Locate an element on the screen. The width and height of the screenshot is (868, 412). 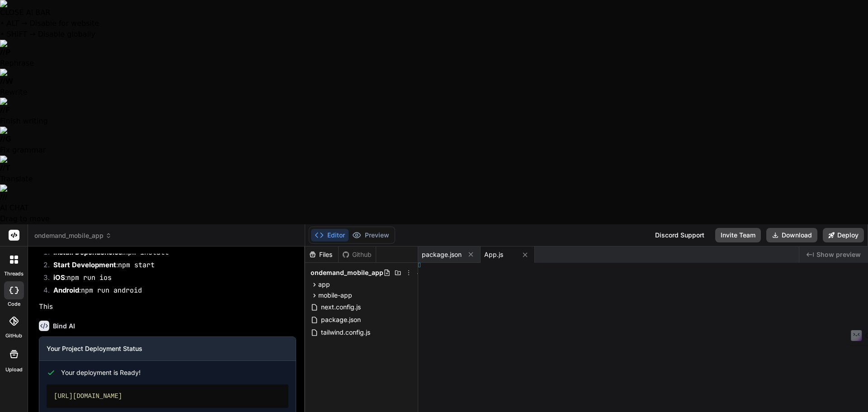
button: Preview is located at coordinates (371, 236).